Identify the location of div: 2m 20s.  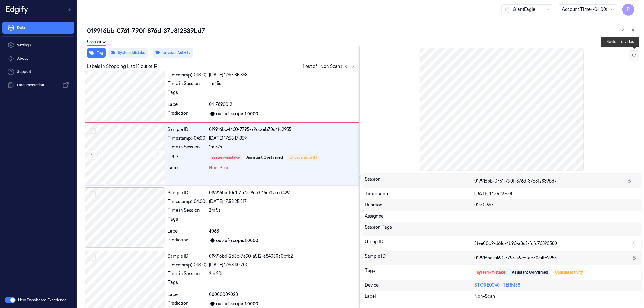
(283, 273).